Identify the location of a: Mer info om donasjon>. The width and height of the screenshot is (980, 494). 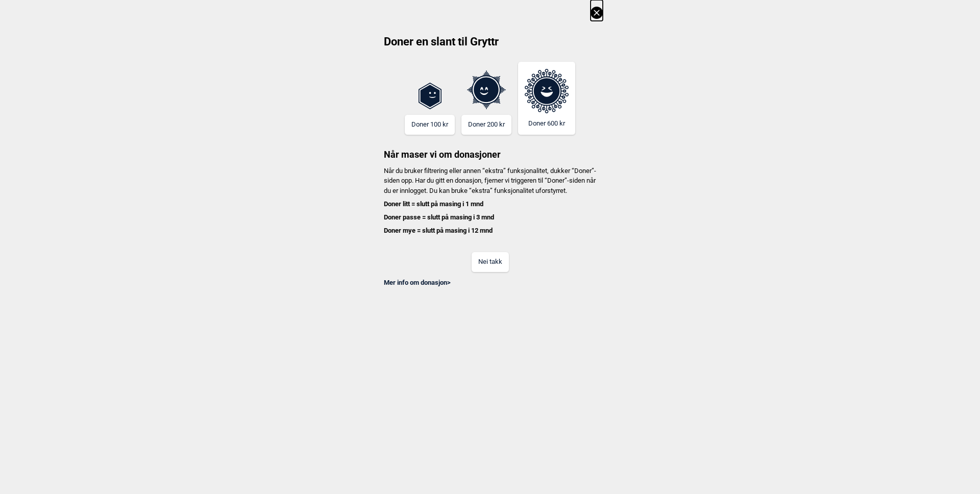
(417, 282).